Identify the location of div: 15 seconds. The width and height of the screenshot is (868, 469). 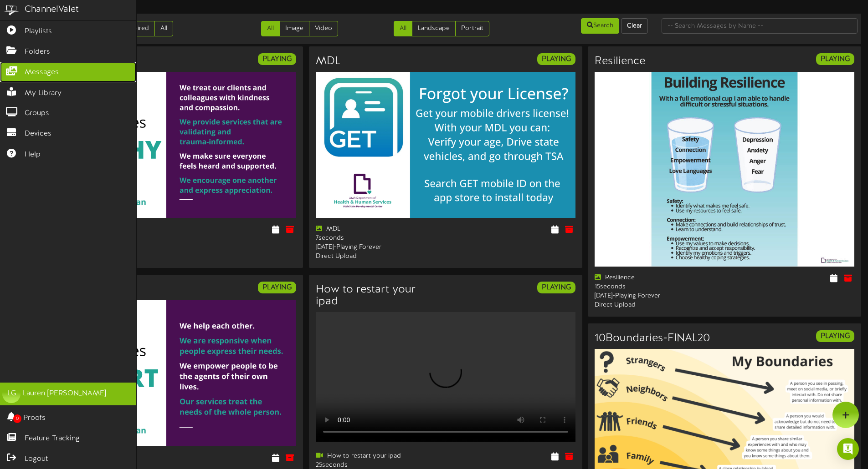
(656, 287).